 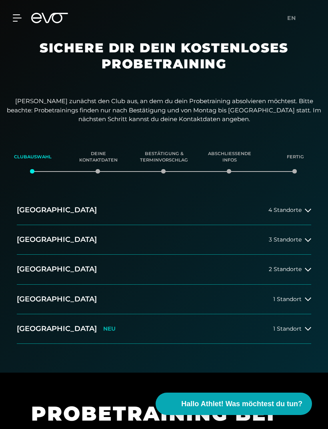 I want to click on div: Fertig, so click(x=295, y=157).